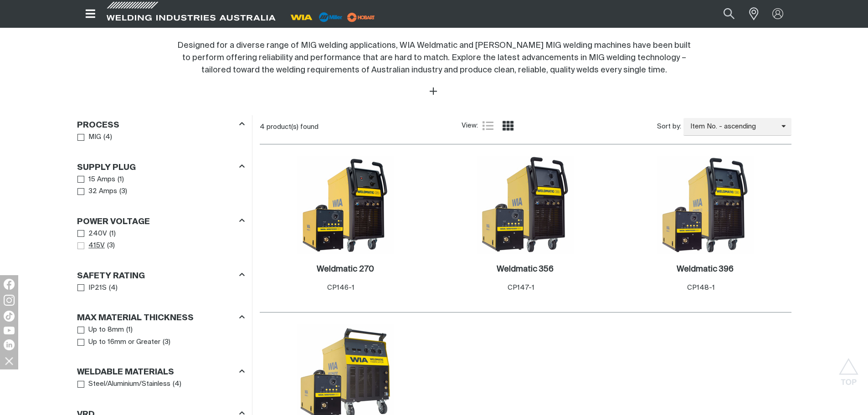 This screenshot has height=415, width=868. I want to click on h2: Weldmatic 270, so click(345, 270).